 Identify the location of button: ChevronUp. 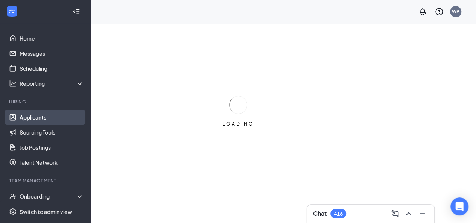
(409, 214).